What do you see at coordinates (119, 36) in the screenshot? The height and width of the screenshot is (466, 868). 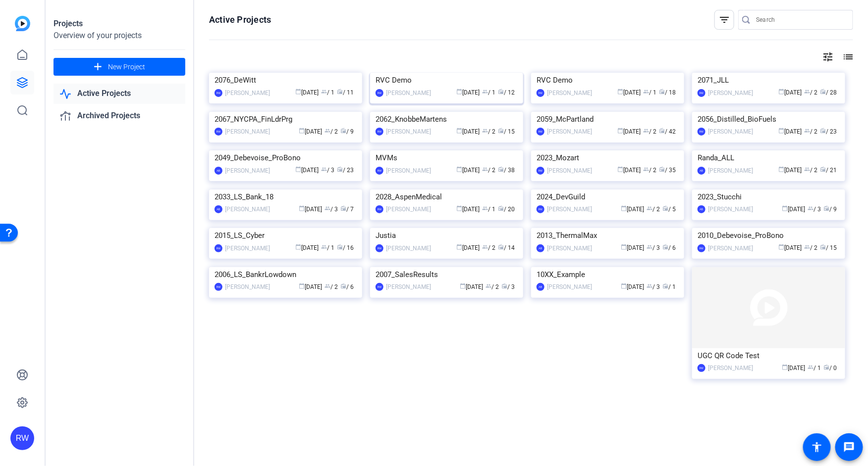 I see `div: Overview of your projects` at bounding box center [119, 36].